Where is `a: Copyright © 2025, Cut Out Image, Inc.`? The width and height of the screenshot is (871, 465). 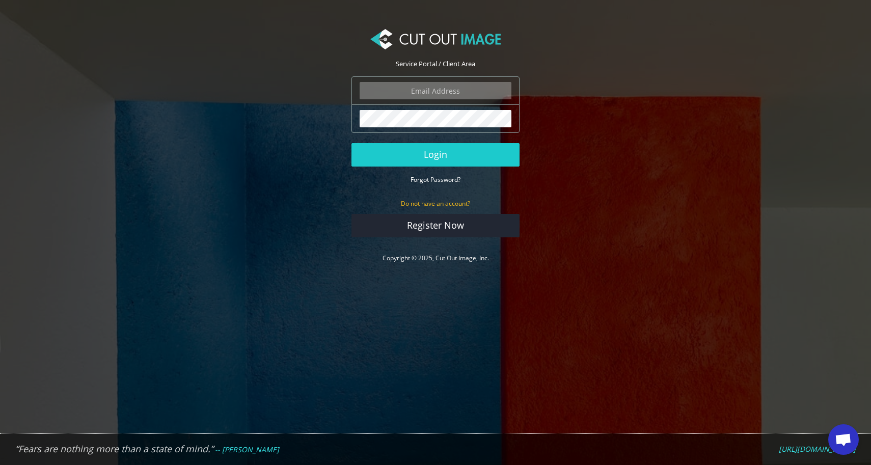
a: Copyright © 2025, Cut Out Image, Inc. is located at coordinates (435, 258).